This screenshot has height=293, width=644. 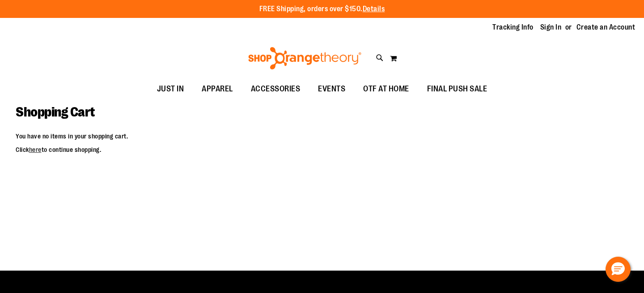 What do you see at coordinates (513, 28) in the screenshot?
I see `a: Tracking Info` at bounding box center [513, 28].